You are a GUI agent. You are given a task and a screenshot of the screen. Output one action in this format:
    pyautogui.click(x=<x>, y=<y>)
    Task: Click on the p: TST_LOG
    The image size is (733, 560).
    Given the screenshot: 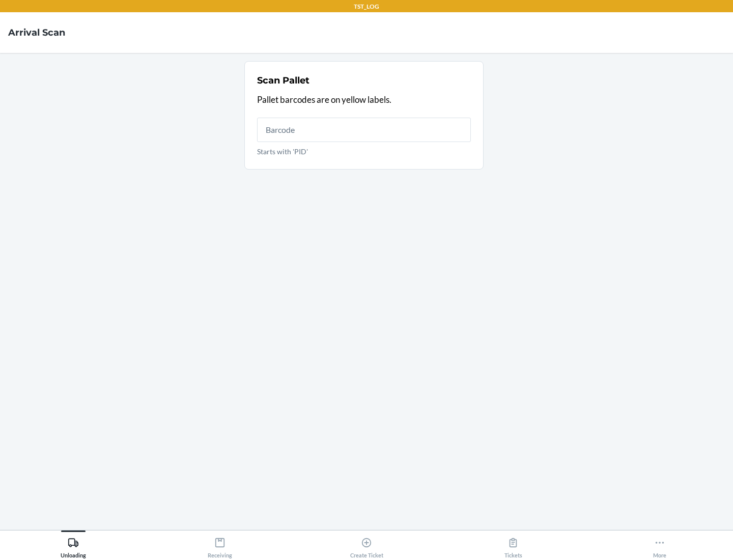 What is the action you would take?
    pyautogui.click(x=366, y=7)
    